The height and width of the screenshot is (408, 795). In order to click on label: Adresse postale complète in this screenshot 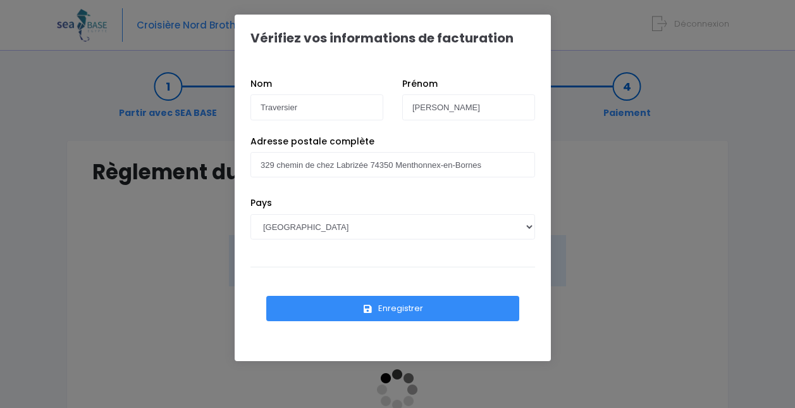, I will do `click(313, 141)`.